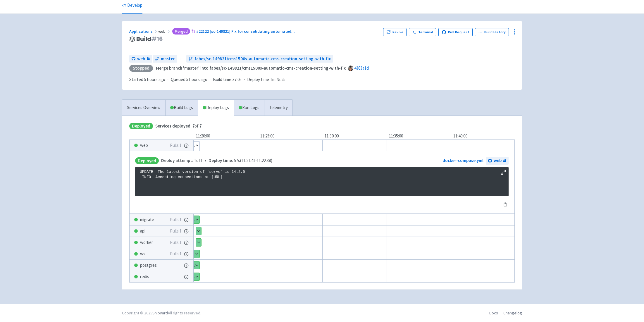 The height and width of the screenshot is (322, 644). What do you see at coordinates (278, 108) in the screenshot?
I see `a: Telemetry` at bounding box center [278, 108].